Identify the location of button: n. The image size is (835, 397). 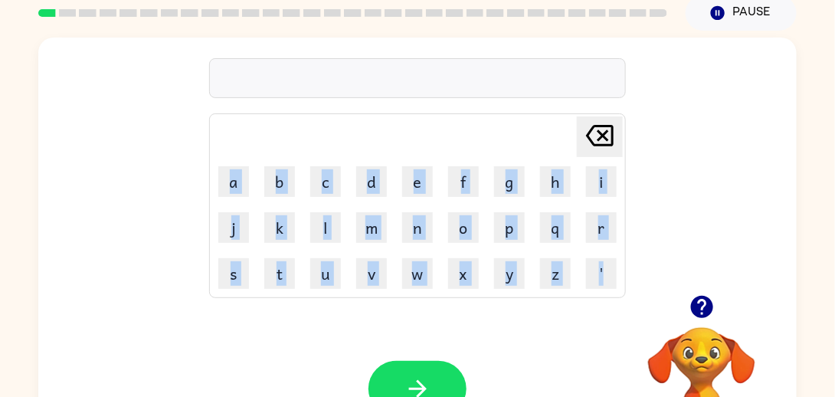
(417, 227).